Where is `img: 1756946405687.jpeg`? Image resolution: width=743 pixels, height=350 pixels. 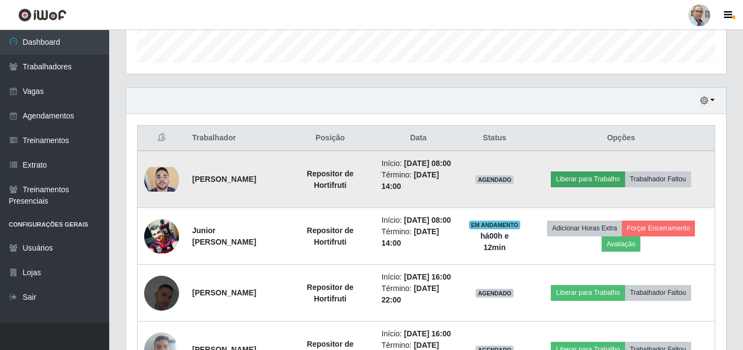
img: 1756946405687.jpeg is located at coordinates (162, 293).